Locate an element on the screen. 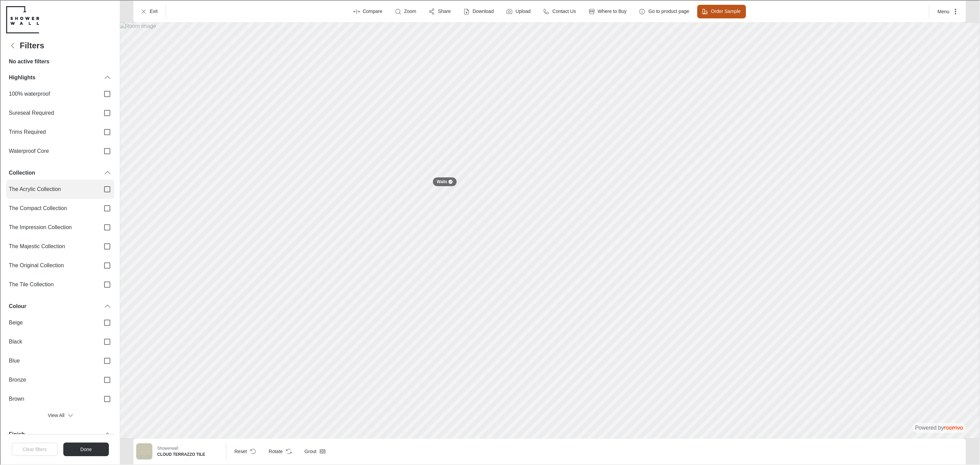 The image size is (980, 465). img: CLOUD TERRAZZO TILE is located at coordinates (144, 450).